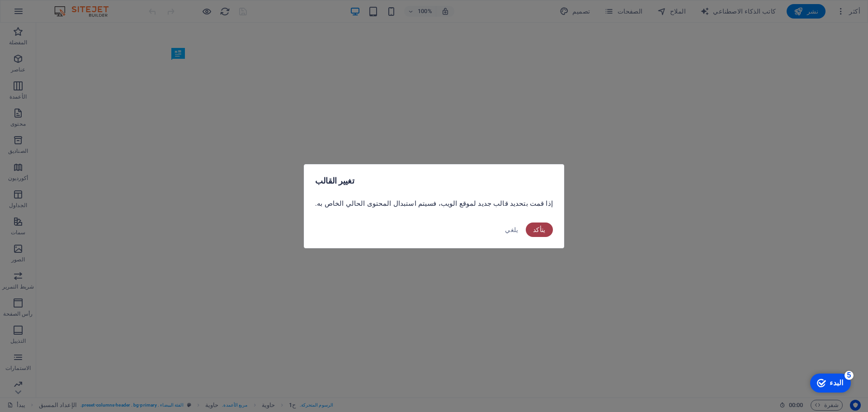  What do you see at coordinates (539, 230) in the screenshot?
I see `button: يتأكد` at bounding box center [539, 230].